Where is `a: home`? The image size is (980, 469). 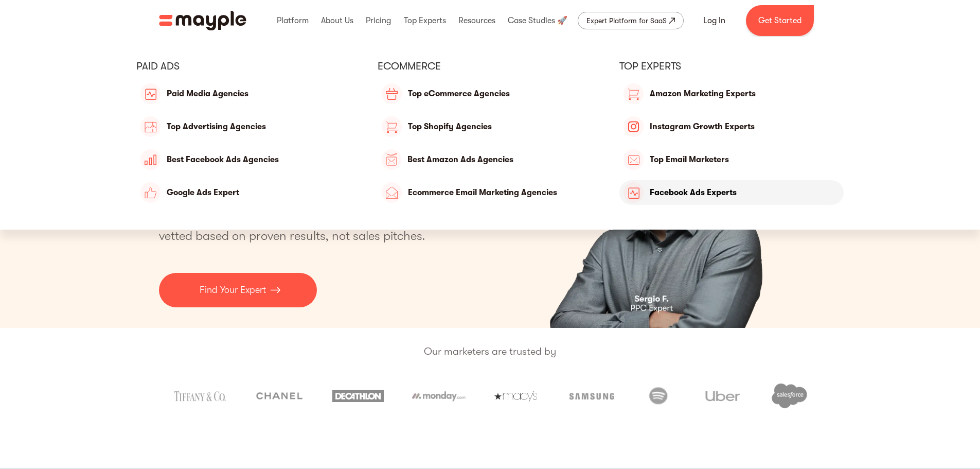 a: home is located at coordinates (203, 21).